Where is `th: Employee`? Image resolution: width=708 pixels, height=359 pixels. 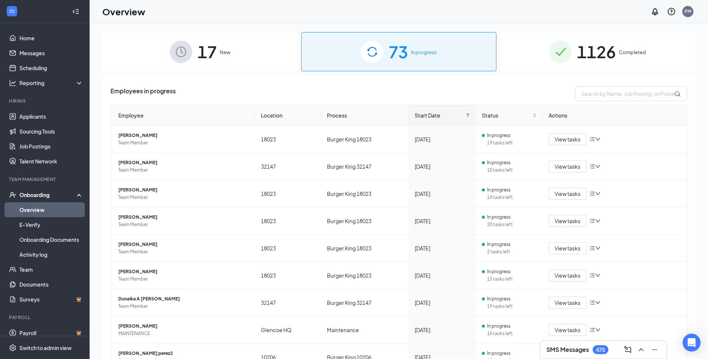
th: Employee is located at coordinates (183, 115).